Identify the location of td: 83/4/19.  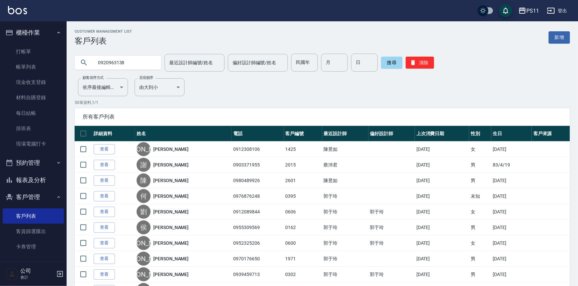
(512, 165).